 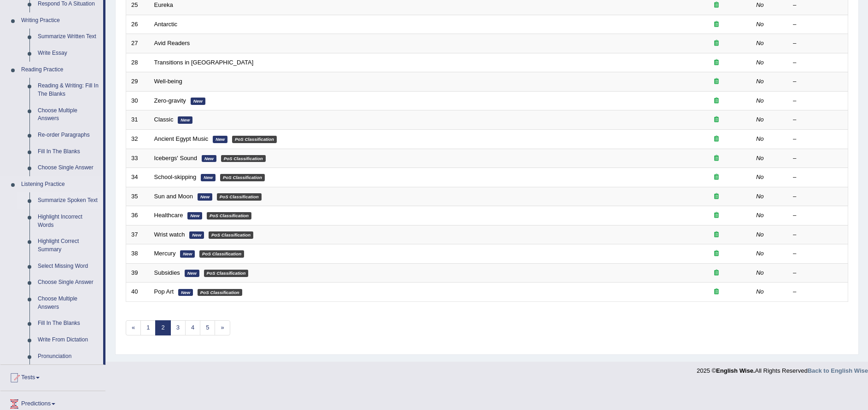 I want to click on td: 27, so click(x=138, y=44).